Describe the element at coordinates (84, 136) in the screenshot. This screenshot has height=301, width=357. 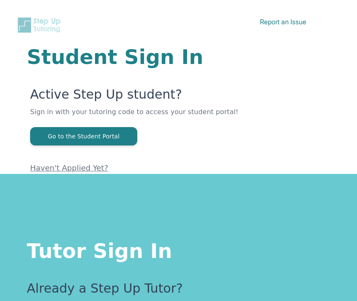
I see `a: Go to the Student Portal` at that location.